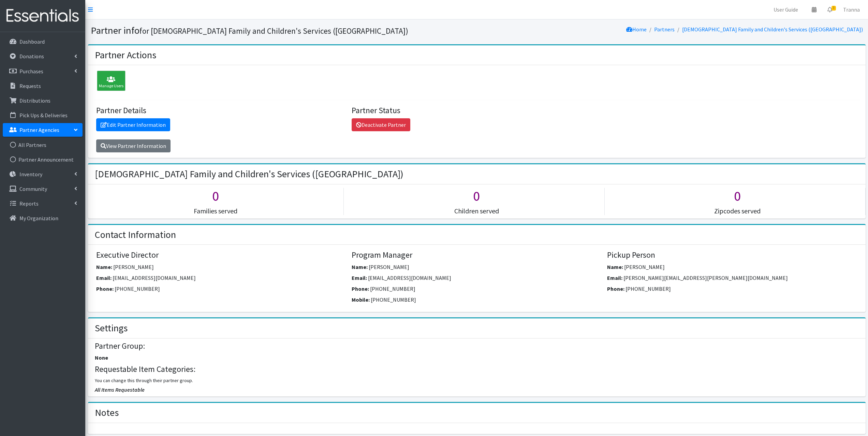 The width and height of the screenshot is (868, 436). I want to click on a: Home, so click(636, 29).